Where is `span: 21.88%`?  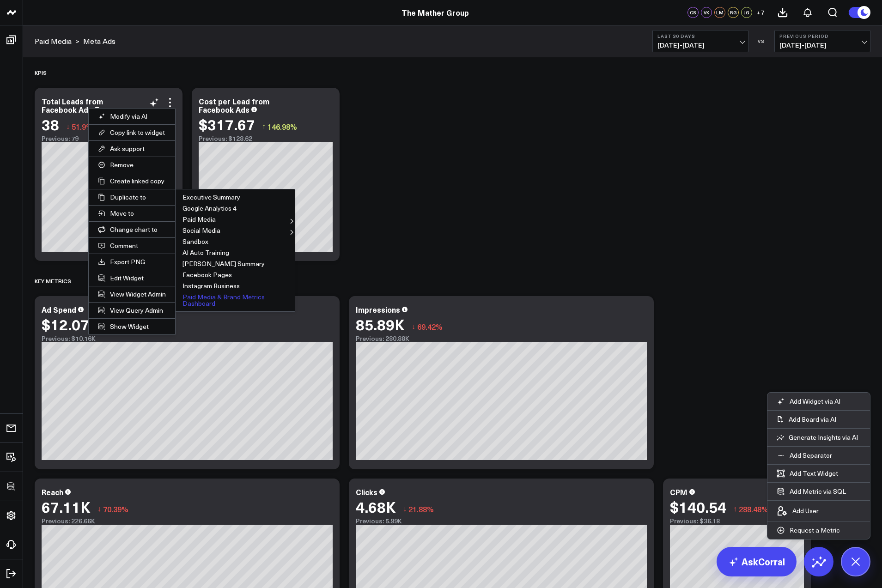 span: 21.88% is located at coordinates (421, 509).